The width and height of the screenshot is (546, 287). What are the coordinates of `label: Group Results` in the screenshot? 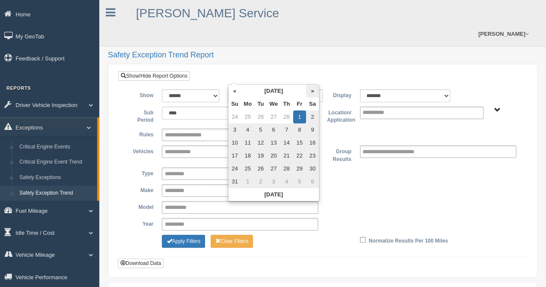 It's located at (339, 154).